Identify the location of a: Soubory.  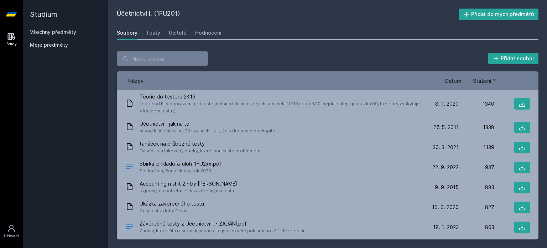
(127, 33).